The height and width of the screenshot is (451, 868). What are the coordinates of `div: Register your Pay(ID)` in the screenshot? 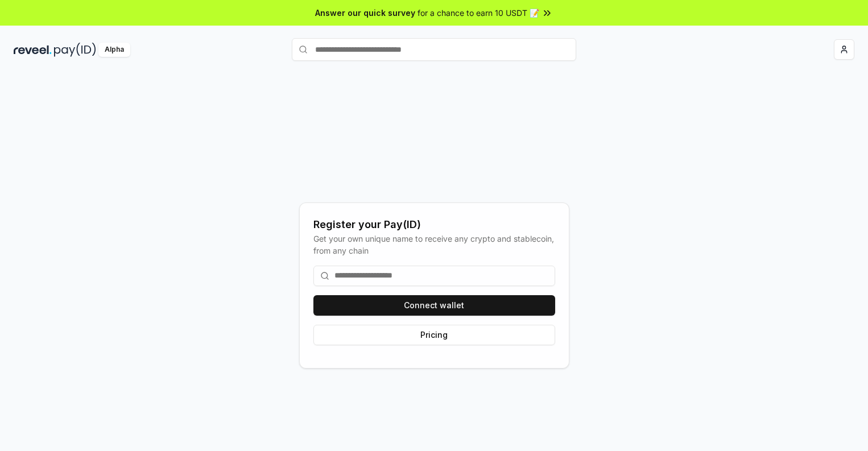 It's located at (434, 225).